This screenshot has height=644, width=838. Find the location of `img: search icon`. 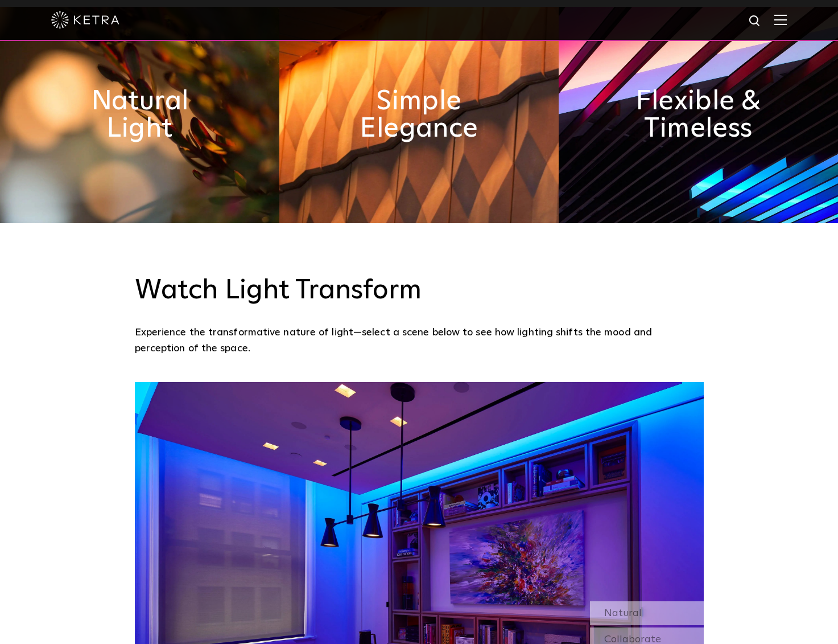

img: search icon is located at coordinates (755, 21).